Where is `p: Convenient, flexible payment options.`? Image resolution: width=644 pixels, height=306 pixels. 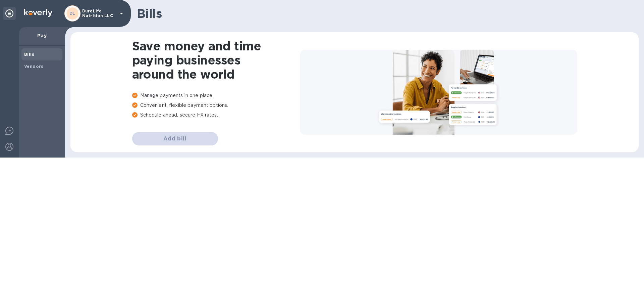
p: Convenient, flexible payment options. is located at coordinates (216, 105).